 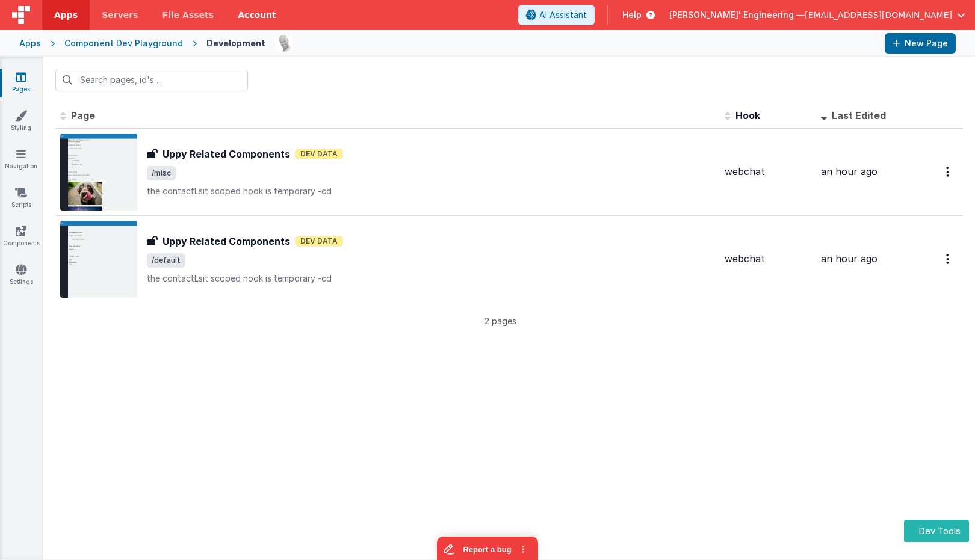 What do you see at coordinates (30, 43) in the screenshot?
I see `div: Apps` at bounding box center [30, 43].